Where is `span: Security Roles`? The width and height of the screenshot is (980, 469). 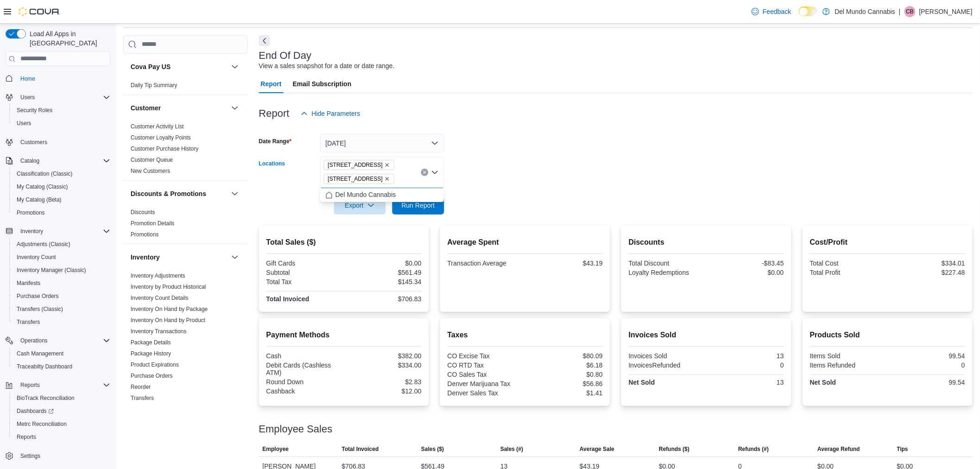 span: Security Roles is located at coordinates (61, 111).